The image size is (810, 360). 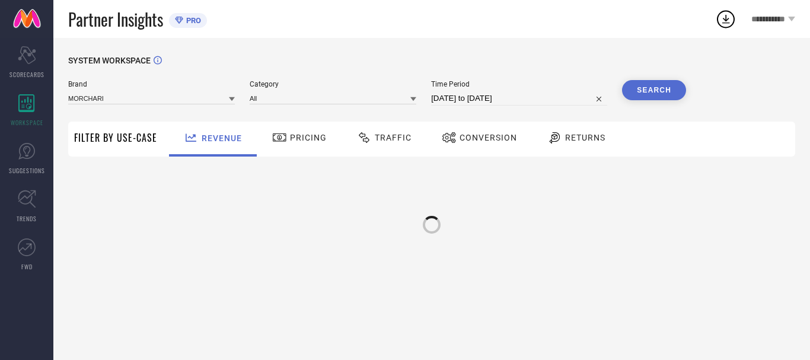 What do you see at coordinates (333, 84) in the screenshot?
I see `span: Category` at bounding box center [333, 84].